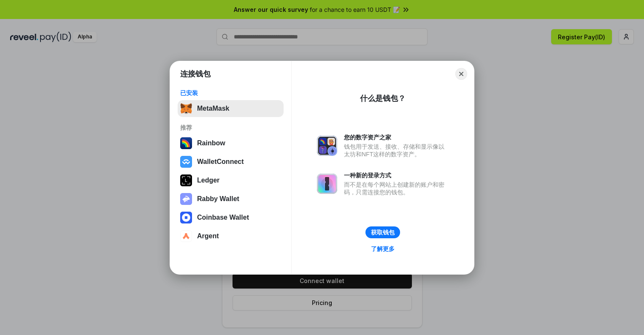  What do you see at coordinates (186, 143) in the screenshot?
I see `img: svg+xml,%3Csvg%20width%3D%22120%22%20height%3D%22120%22%20viewBox%3D%220%200%20120%20120%22%20fil...` at bounding box center [186, 143].